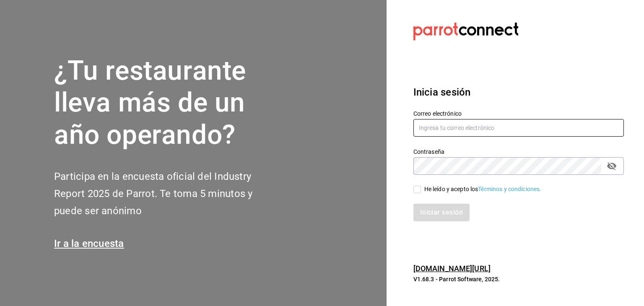 This screenshot has width=644, height=306. I want to click on input: Ingresa tu correo electrónico, so click(519, 128).